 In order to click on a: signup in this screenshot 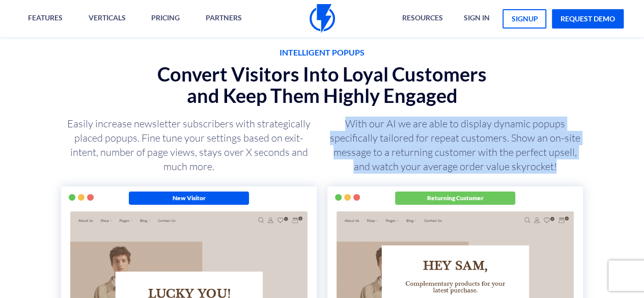, I will do `click(524, 19)`.